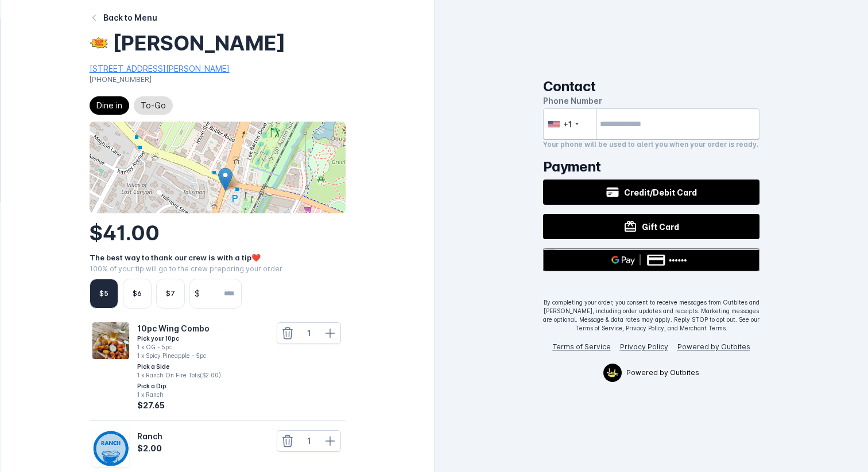 The image size is (868, 472). Describe the element at coordinates (582, 347) in the screenshot. I see `a: Terms of Service` at that location.